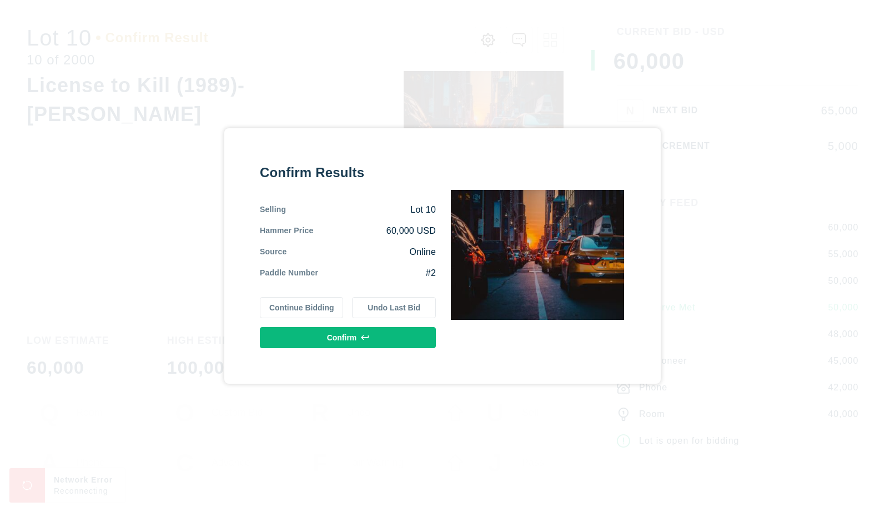  Describe the element at coordinates (348, 338) in the screenshot. I see `button: Confirm` at that location.